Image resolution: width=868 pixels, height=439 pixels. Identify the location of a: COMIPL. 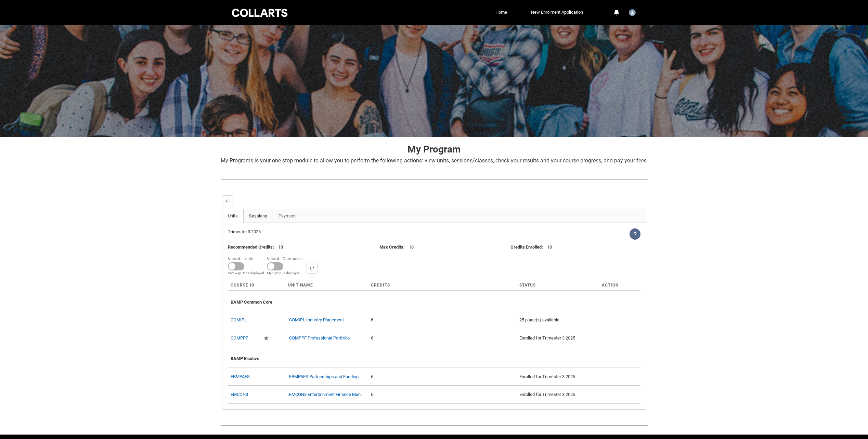
(238, 320).